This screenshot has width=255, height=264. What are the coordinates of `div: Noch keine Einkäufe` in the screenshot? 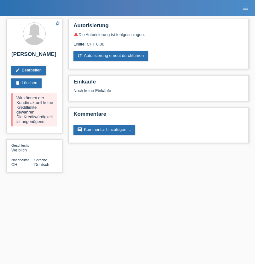 It's located at (159, 93).